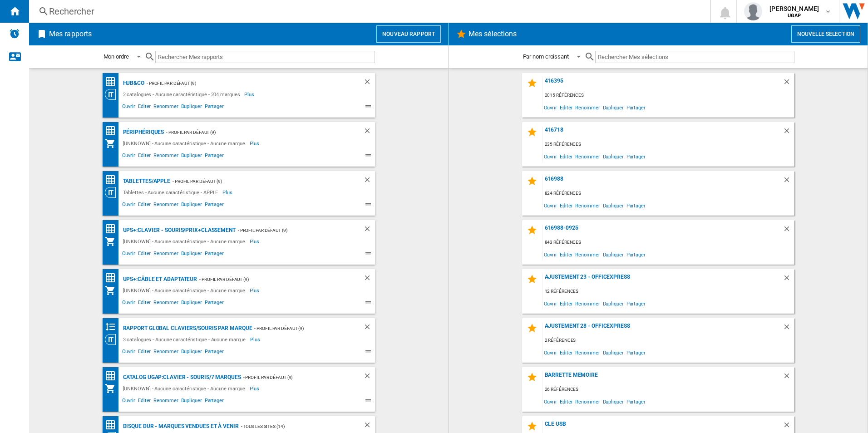  Describe the element at coordinates (662, 133) in the screenshot. I see `div: 416718` at that location.